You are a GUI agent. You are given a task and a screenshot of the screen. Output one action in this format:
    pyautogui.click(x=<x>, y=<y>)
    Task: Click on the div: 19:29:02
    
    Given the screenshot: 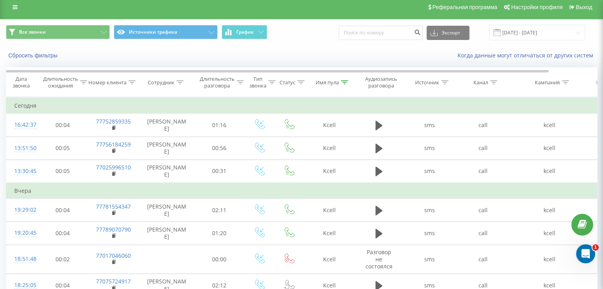 What is the action you would take?
    pyautogui.click(x=22, y=210)
    